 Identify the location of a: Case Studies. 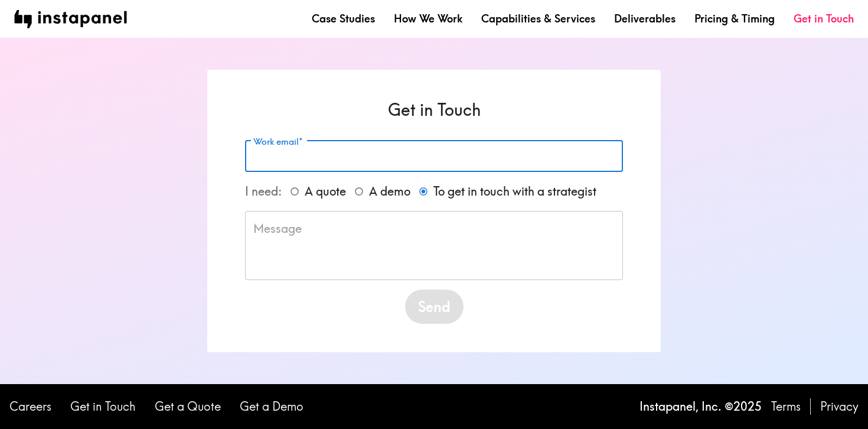
(344, 18).